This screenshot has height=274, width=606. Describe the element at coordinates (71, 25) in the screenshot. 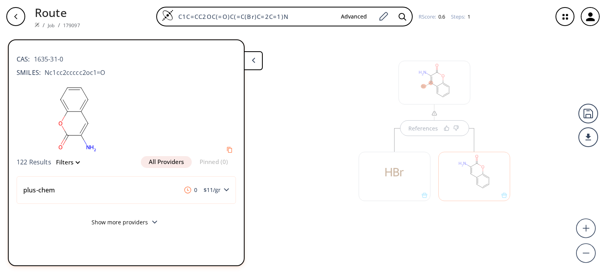

I see `a: 179097` at that location.